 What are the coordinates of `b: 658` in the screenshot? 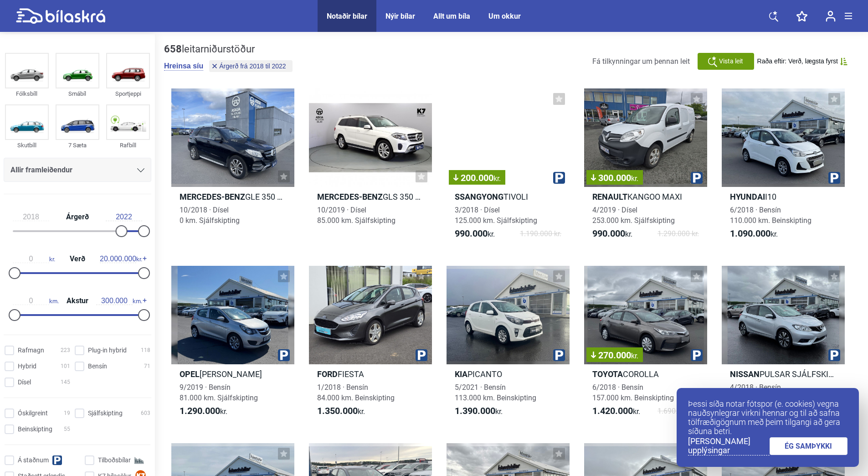 It's located at (173, 49).